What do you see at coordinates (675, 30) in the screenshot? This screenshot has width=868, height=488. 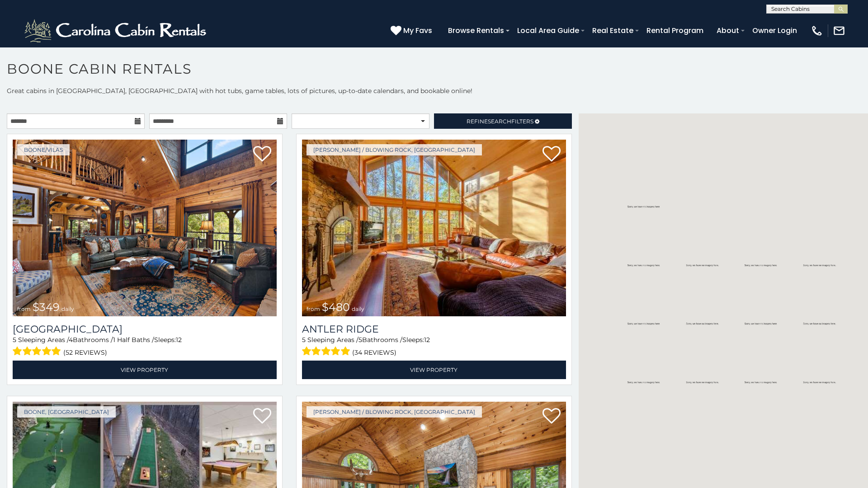 I see `a: Rental Program` at bounding box center [675, 30].